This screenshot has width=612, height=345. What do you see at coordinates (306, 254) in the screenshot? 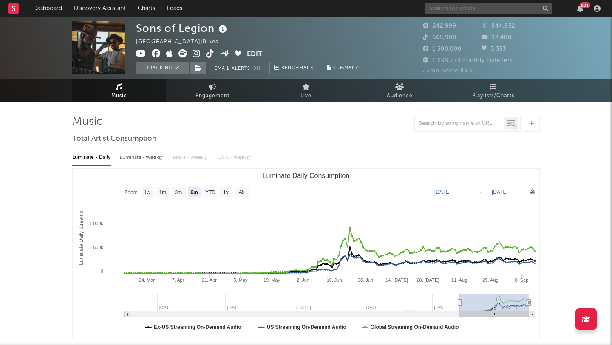
I see `svg: Luminate Daily Consumption` at bounding box center [306, 254].